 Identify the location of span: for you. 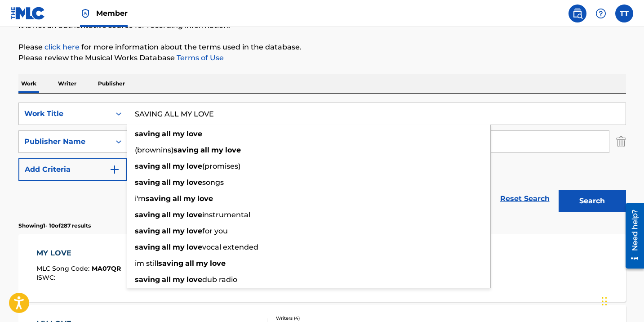
(215, 231).